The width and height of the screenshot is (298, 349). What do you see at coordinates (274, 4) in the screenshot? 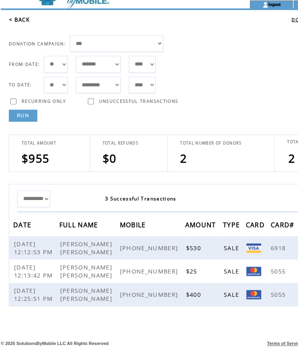
I see `a: logout` at bounding box center [274, 4].